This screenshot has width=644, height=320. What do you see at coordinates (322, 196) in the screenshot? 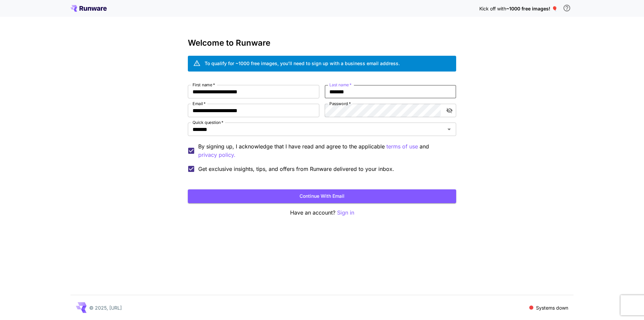
I see `button: Continue with email` at bounding box center [322, 196].